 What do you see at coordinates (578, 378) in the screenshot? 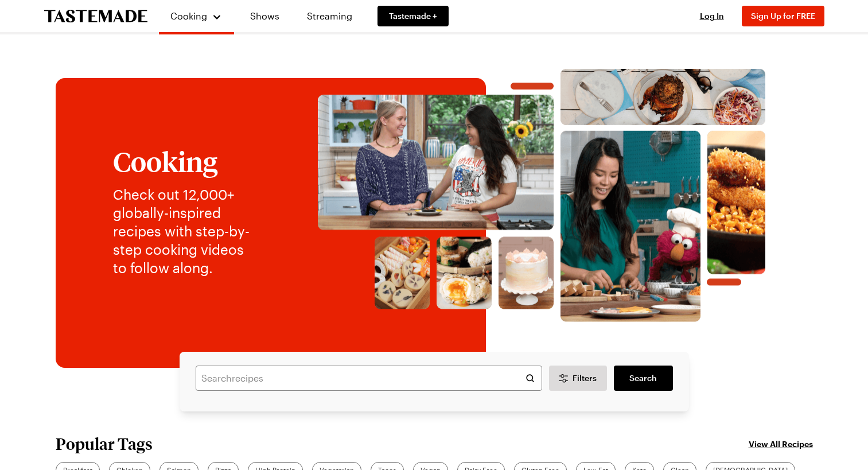
I see `button: Desktop filters` at bounding box center [578, 378].